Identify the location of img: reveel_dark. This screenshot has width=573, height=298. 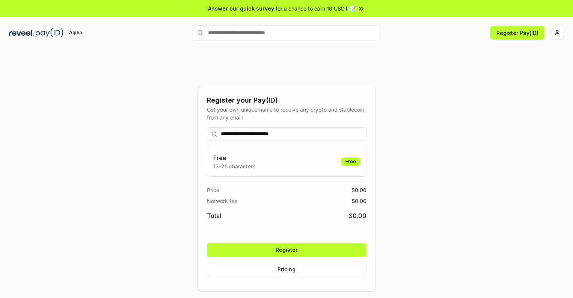
(21, 33).